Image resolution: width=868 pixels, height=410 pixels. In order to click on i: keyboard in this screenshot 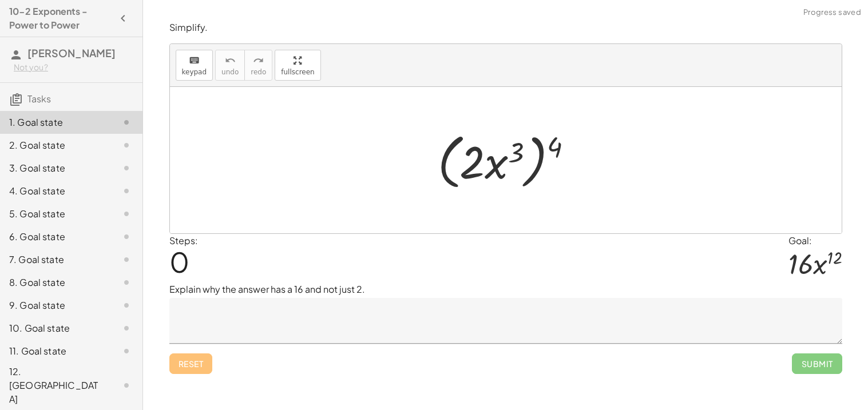, I will do `click(194, 61)`.